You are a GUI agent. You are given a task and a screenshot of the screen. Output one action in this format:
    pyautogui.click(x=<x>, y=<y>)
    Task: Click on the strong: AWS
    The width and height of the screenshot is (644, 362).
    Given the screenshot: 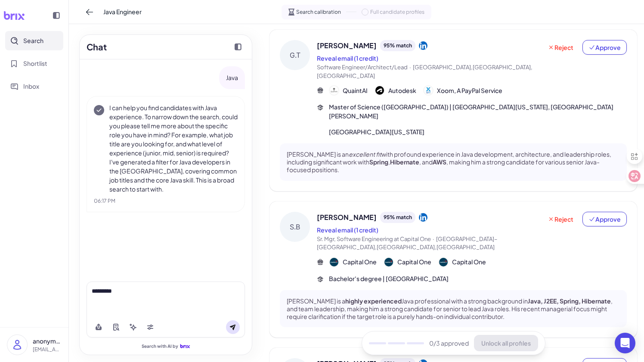 What is the action you would take?
    pyautogui.click(x=440, y=162)
    